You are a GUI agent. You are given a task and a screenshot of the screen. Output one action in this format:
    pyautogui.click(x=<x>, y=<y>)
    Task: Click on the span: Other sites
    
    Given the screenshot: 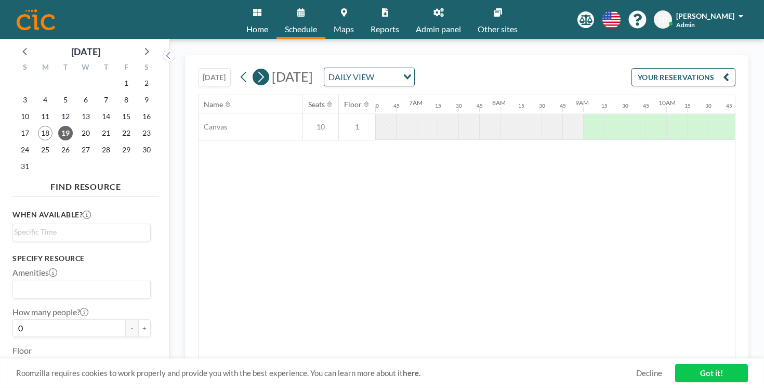 What is the action you would take?
    pyautogui.click(x=498, y=29)
    